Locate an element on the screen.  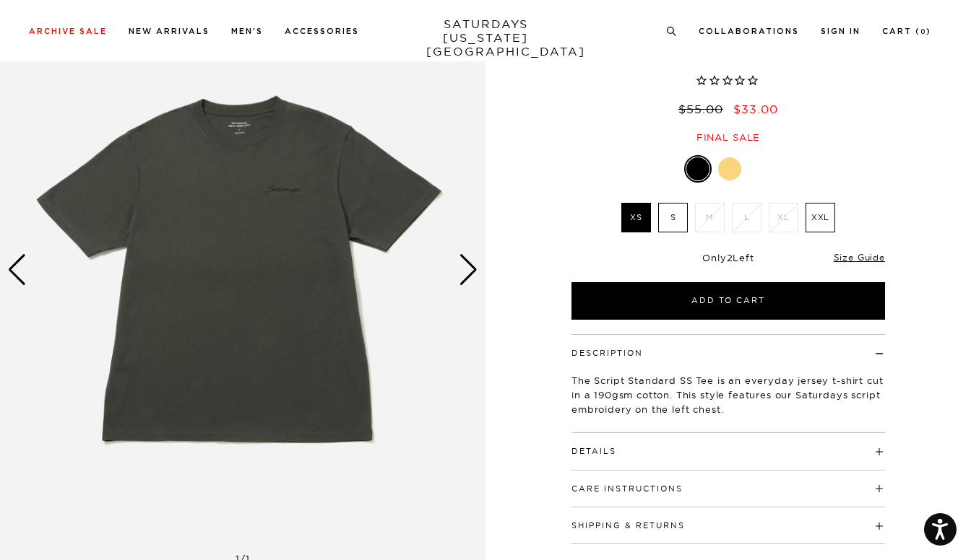
h1: Script Standard SS Tee is located at coordinates (728, 36).